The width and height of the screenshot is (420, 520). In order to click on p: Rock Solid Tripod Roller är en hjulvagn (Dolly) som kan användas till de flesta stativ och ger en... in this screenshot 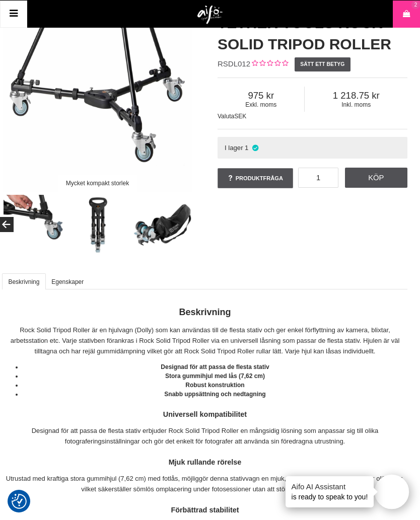, I will do `click(205, 341)`.